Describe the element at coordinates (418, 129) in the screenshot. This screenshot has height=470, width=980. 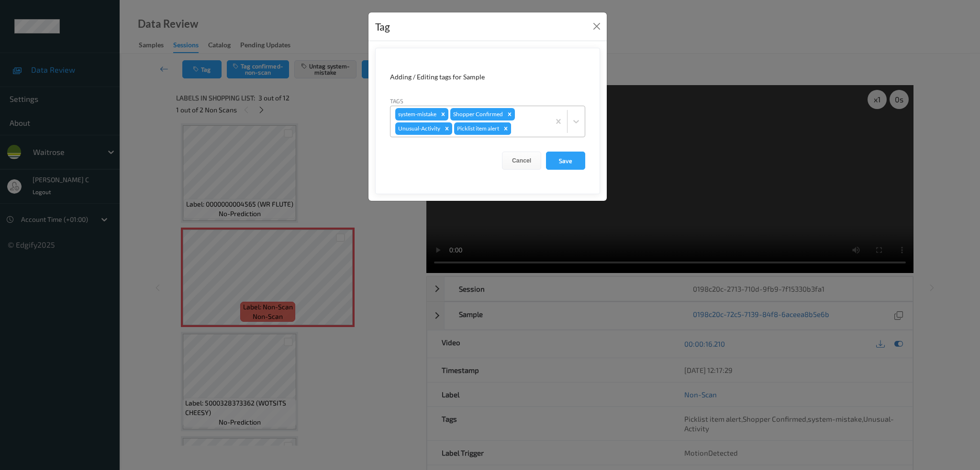
I see `div: Unusual-Activity` at that location.